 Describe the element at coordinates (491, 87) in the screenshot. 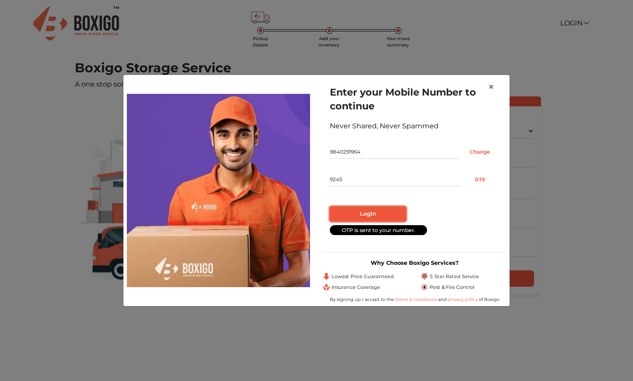

I see `button: Close` at that location.